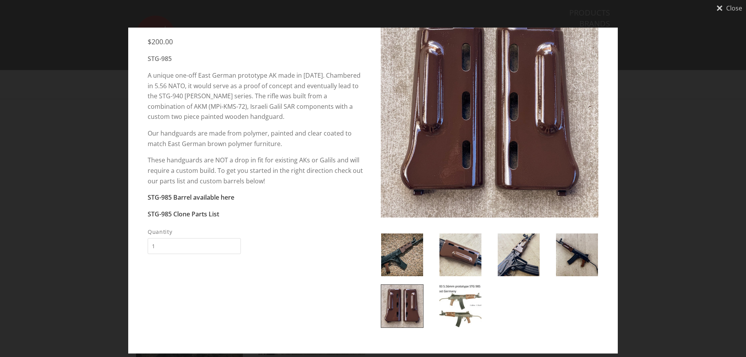 This screenshot has height=357, width=746. What do you see at coordinates (194, 246) in the screenshot?
I see `input: Quantity` at bounding box center [194, 246].